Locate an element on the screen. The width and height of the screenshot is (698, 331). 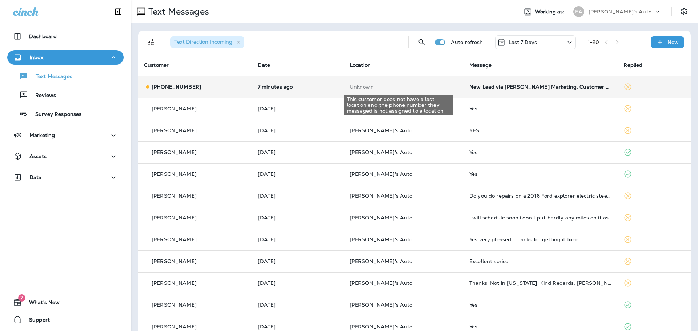
div: Do you do repairs on a 2016 Ford explorer electric steering assist? Seems the power steering is i... is located at coordinates (541, 196).